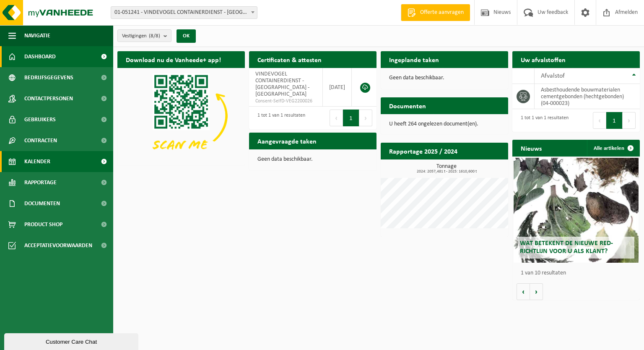 The width and height of the screenshot is (644, 350). What do you see at coordinates (576, 210) in the screenshot?
I see `a: Wat betekent de nieuwe RED-richtlijn voor u als klant?` at bounding box center [576, 210].